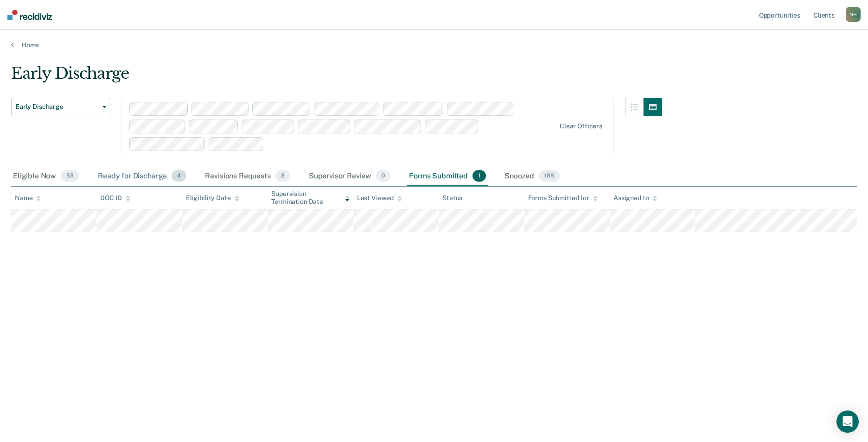 Image resolution: width=868 pixels, height=442 pixels. What do you see at coordinates (853, 14) in the screenshot?
I see `div: N H` at bounding box center [853, 14].